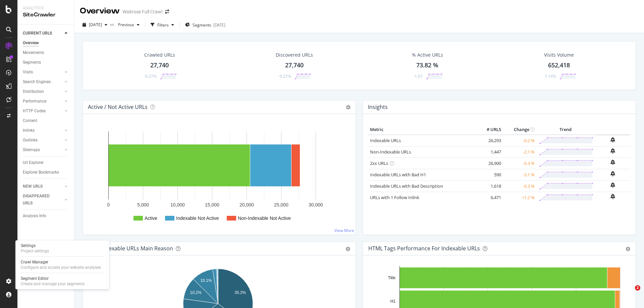  Describe the element at coordinates (43, 33) in the screenshot. I see `a: CURRENT URLS` at that location.